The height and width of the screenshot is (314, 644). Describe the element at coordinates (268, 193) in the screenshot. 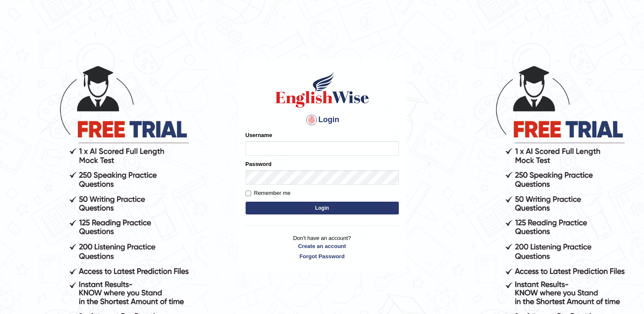

I see `label: Remember me` at that location.